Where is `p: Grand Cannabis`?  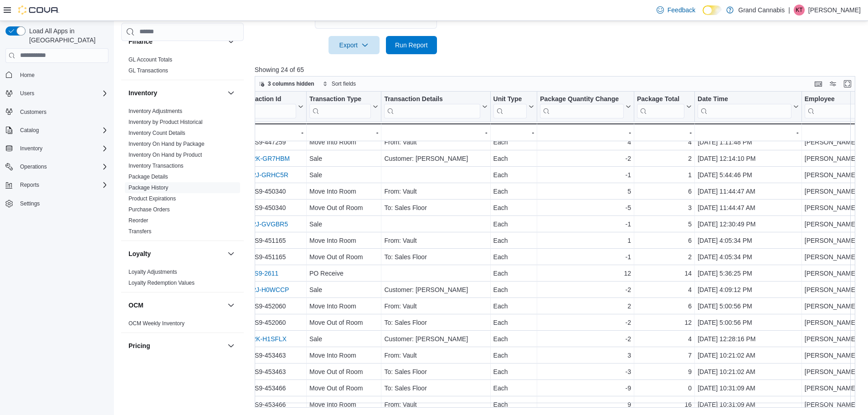 p: Grand Cannabis is located at coordinates (761, 10).